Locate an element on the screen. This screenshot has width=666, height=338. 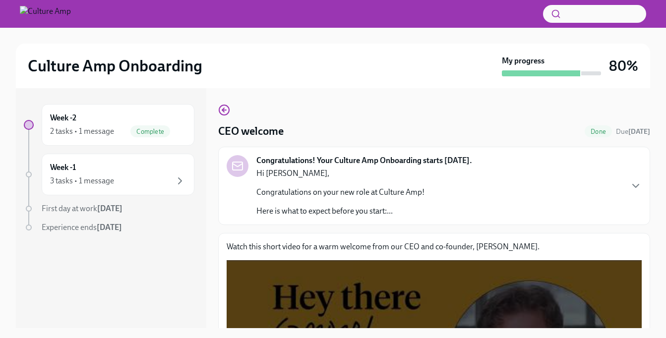
span: Done is located at coordinates (598, 131).